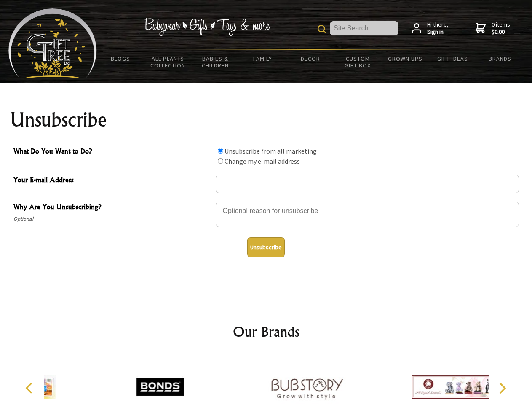  What do you see at coordinates (430, 28) in the screenshot?
I see `a: Hi there,Sign in` at bounding box center [430, 28].